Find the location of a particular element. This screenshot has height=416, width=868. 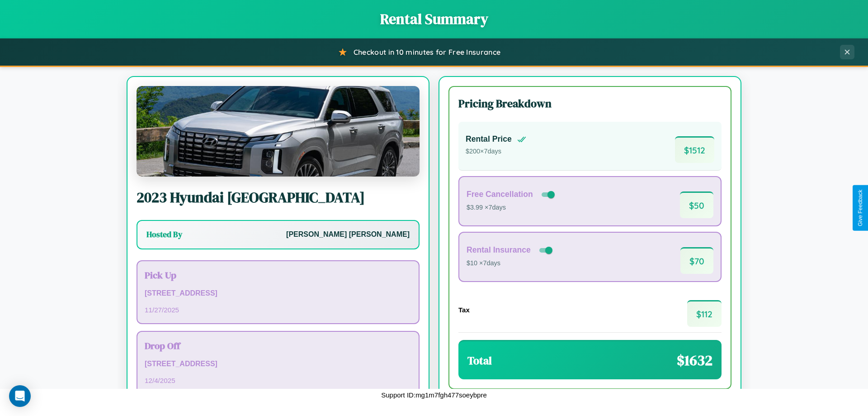

img: Hyundai Tucson is located at coordinates (278, 131).